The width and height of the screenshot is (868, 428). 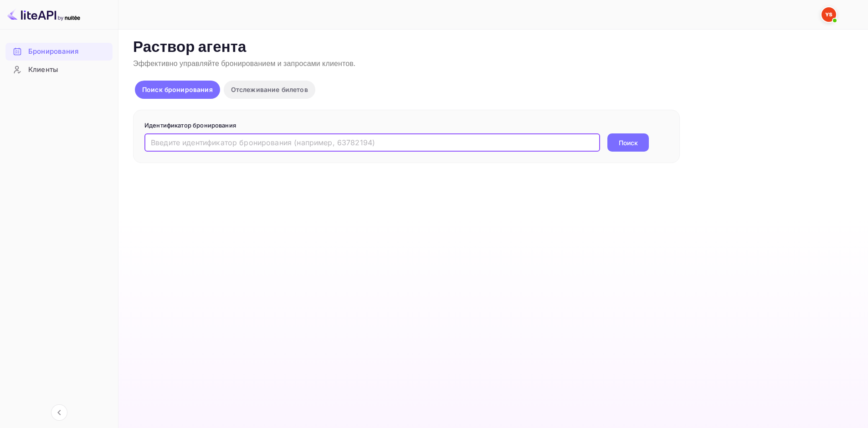 What do you see at coordinates (190, 47) in the screenshot?
I see `ya-tr-span: Раствор агента` at bounding box center [190, 47].